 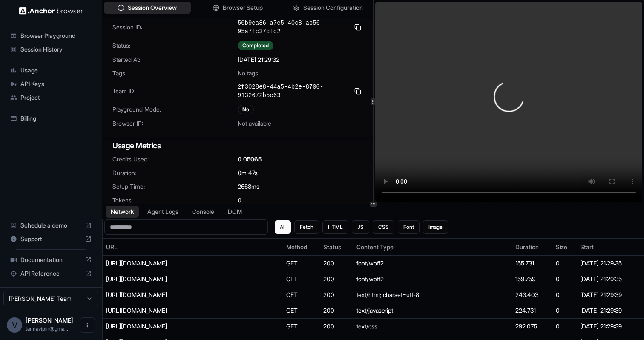 What do you see at coordinates (408, 227) in the screenshot?
I see `button: Font` at bounding box center [408, 227].